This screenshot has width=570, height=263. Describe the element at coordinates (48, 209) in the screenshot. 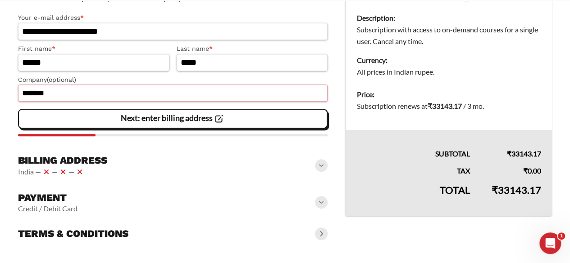

I see `vaadin-horizontal-layout: Credit / Debit Card` at that location.